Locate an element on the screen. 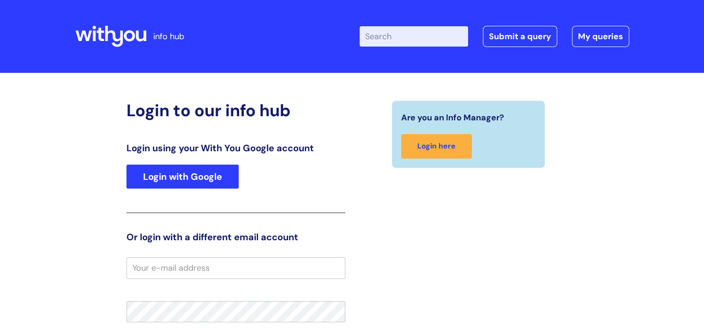 This screenshot has width=704, height=332. h2: Login to our info hub is located at coordinates (236, 110).